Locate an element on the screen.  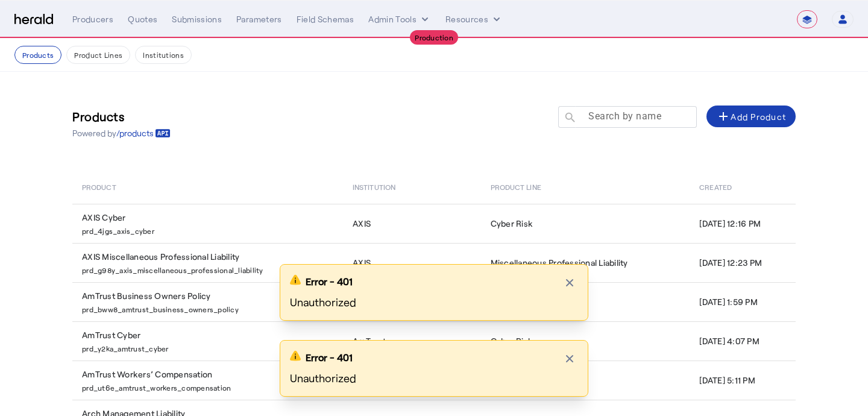
p: Powered by is located at coordinates (121, 133).